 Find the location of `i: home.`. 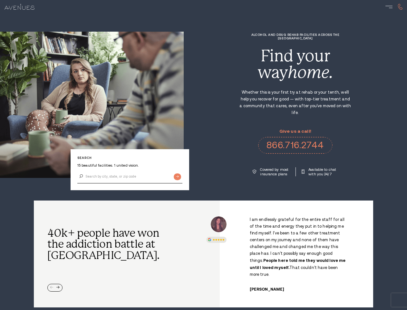

i: home. is located at coordinates (311, 72).